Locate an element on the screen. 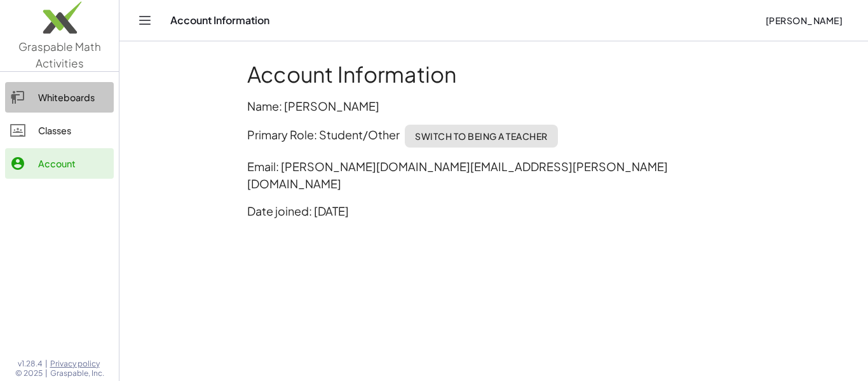 The height and width of the screenshot is (381, 868). div: Whiteboards is located at coordinates (73, 97).